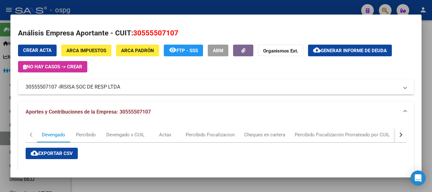 The image size is (432, 192). Describe the element at coordinates (54, 135) in the screenshot. I see `div: Devengado` at that location.